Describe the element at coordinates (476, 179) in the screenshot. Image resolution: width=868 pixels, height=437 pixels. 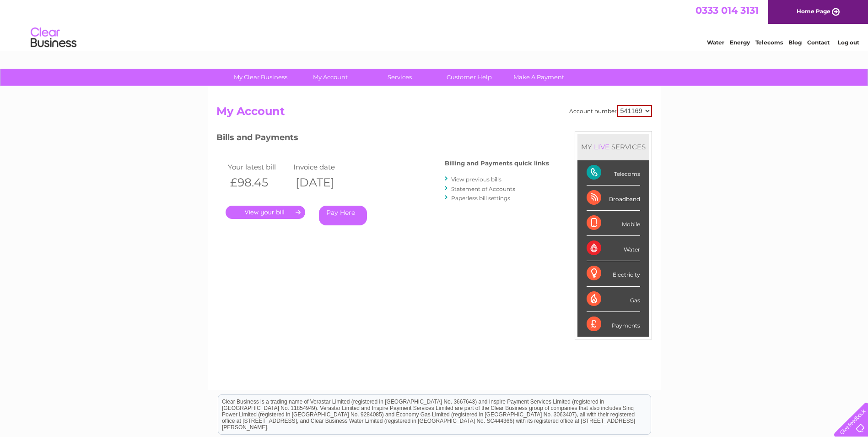
I see `a: View previous bills` at that location.